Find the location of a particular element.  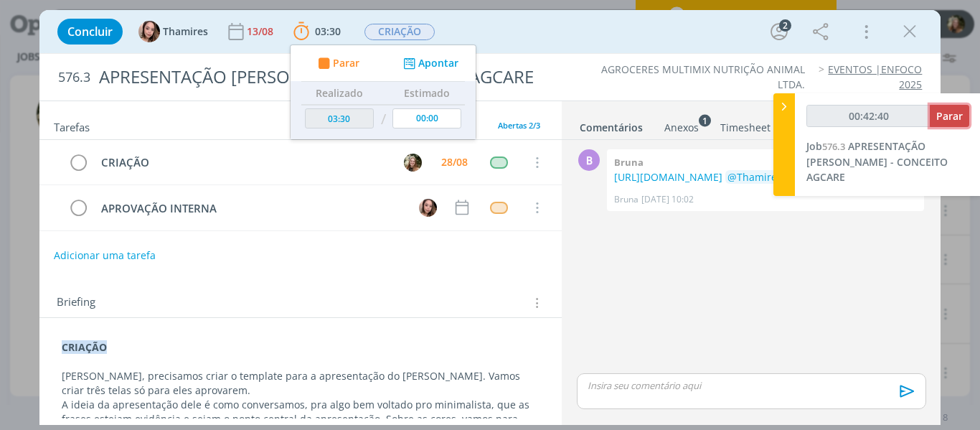

span: CRIAÇÃO is located at coordinates (400, 32).